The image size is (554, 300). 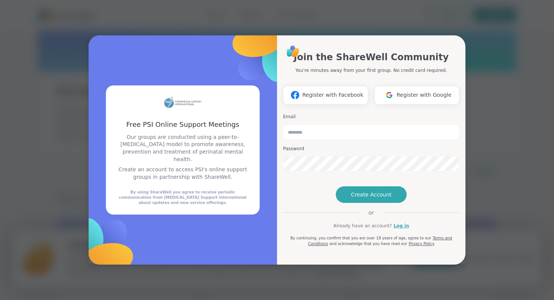 What do you see at coordinates (293, 51) in the screenshot?
I see `img: ShareWell Logo` at bounding box center [293, 51].